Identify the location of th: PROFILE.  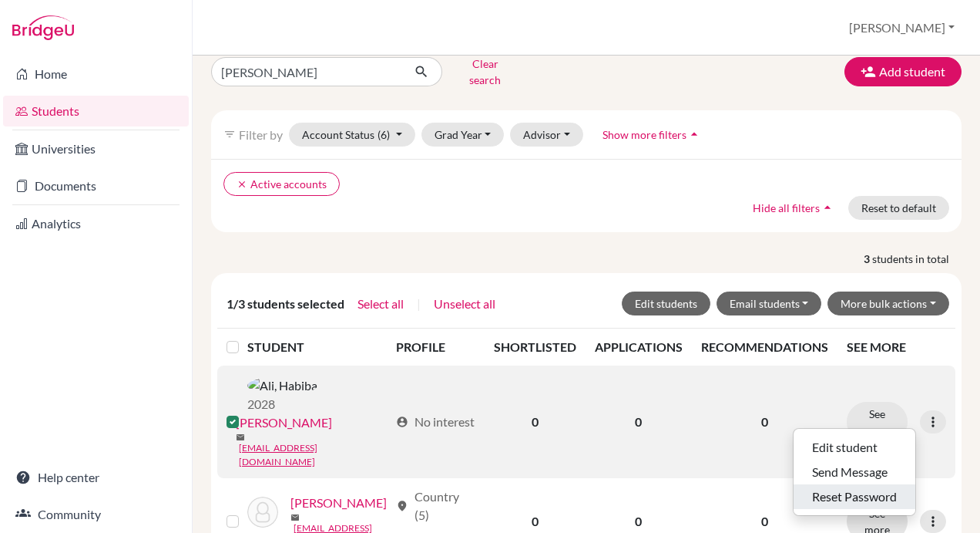
(435, 347).